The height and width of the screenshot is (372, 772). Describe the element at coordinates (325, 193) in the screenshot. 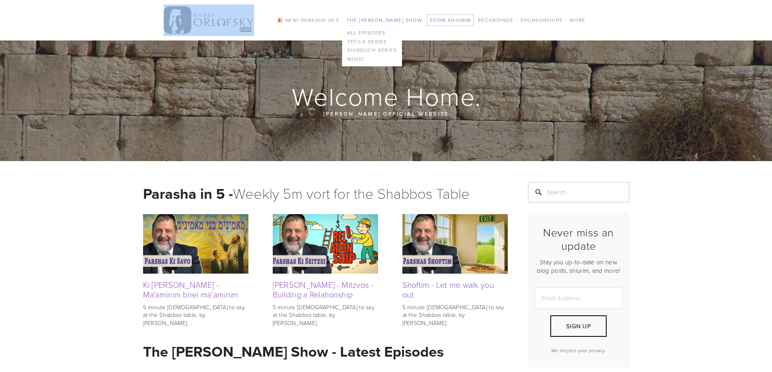

I see `h1: Weekly 5m vort for the Shabbos Table` at that location.